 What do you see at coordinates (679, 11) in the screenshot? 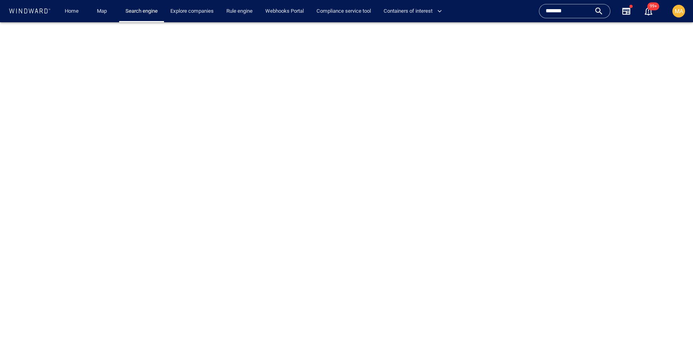
I see `span: MA` at bounding box center [679, 11].